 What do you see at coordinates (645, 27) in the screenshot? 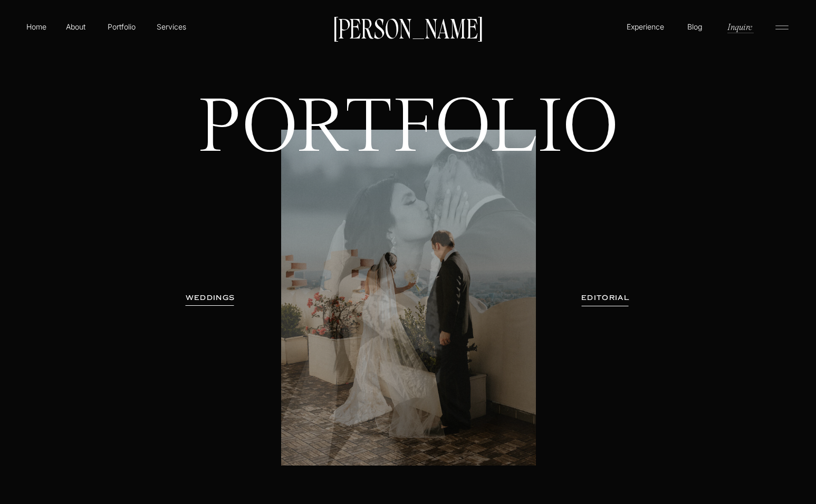
I see `a: Experience` at bounding box center [645, 27].